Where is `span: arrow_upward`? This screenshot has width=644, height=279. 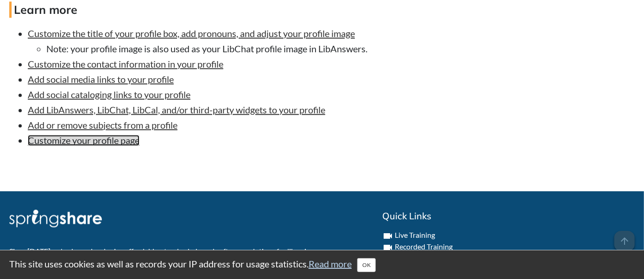
span: arrow_upward is located at coordinates (624, 241).